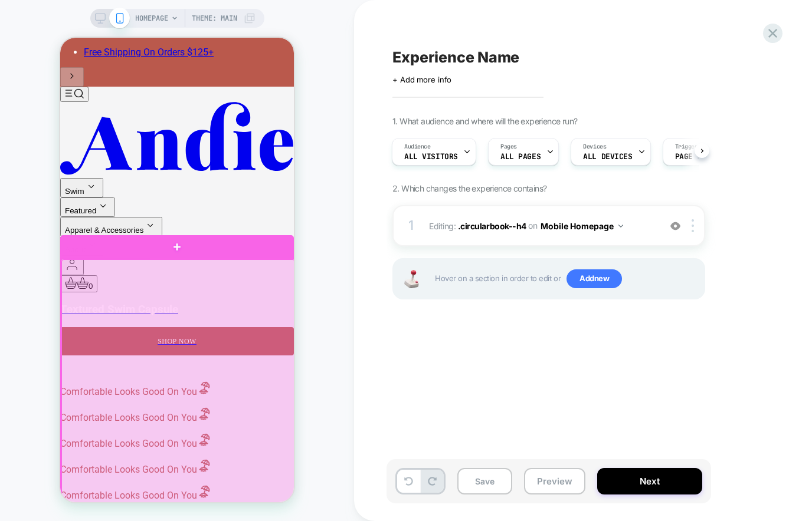  What do you see at coordinates (411, 226) in the screenshot?
I see `div: 1` at bounding box center [411, 226].